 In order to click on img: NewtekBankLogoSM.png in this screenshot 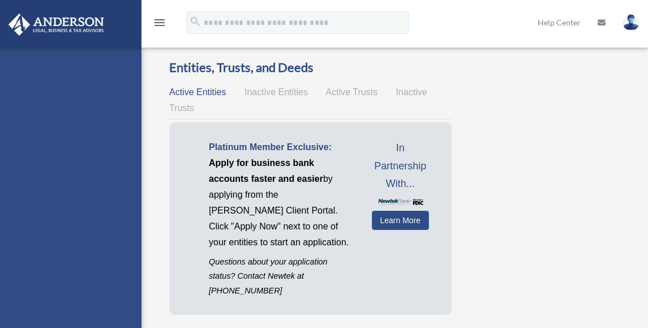, I will do `click(400, 202)`.